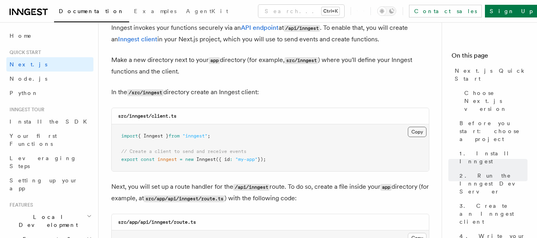 The image size is (537, 238). Describe the element at coordinates (494, 101) in the screenshot. I see `a: Choose Next.js version` at that location.